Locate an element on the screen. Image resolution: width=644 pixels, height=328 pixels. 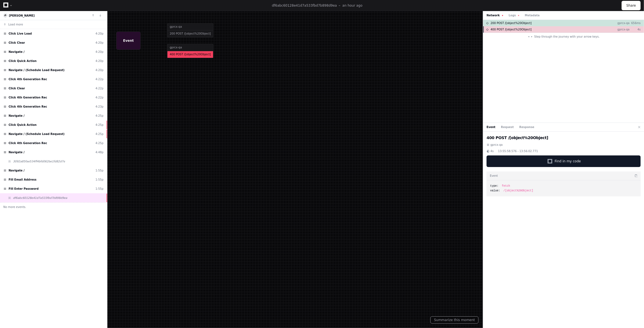
div: 4:48p is located at coordinates (99, 152).